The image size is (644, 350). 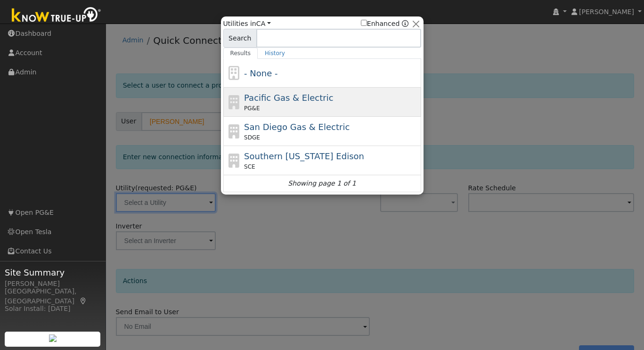 I want to click on img: Know True-Up, so click(x=56, y=15).